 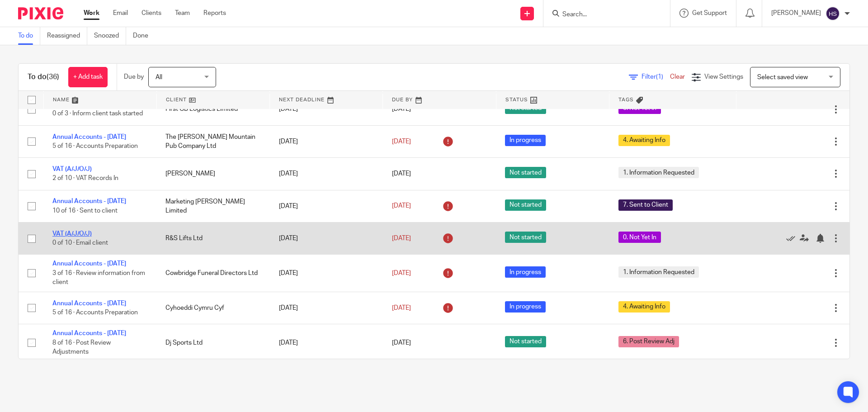 I want to click on span: (36), so click(x=53, y=77).